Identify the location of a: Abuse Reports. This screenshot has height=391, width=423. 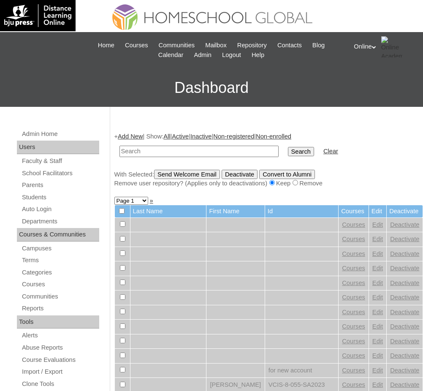
(60, 348).